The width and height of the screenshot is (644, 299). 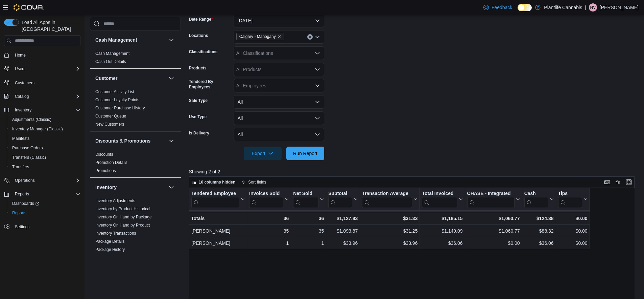 What do you see at coordinates (123, 225) in the screenshot?
I see `span: Inventory On Hand by Product` at bounding box center [123, 225].